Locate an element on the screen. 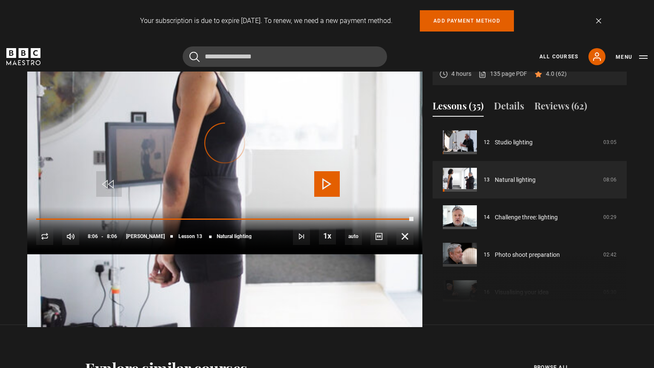  button: Reviews (62) is located at coordinates (560, 108).